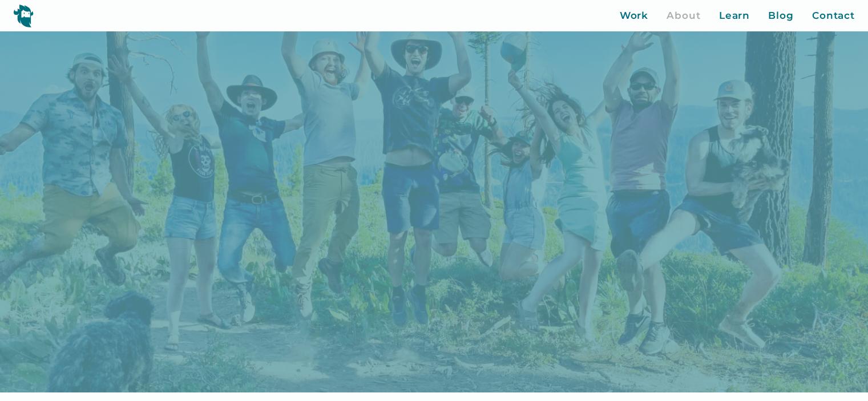 This screenshot has height=401, width=868. What do you see at coordinates (735, 16) in the screenshot?
I see `a: Learn` at bounding box center [735, 16].